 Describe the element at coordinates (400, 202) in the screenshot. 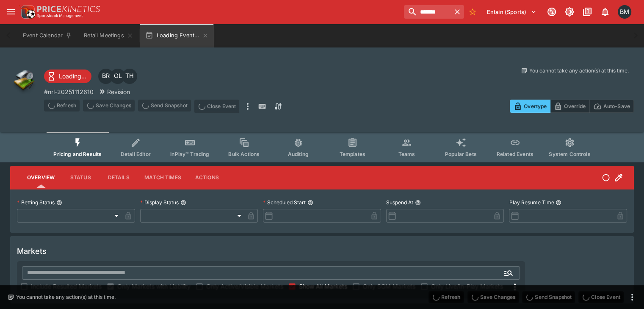

I see `p: Suspend At` at that location.